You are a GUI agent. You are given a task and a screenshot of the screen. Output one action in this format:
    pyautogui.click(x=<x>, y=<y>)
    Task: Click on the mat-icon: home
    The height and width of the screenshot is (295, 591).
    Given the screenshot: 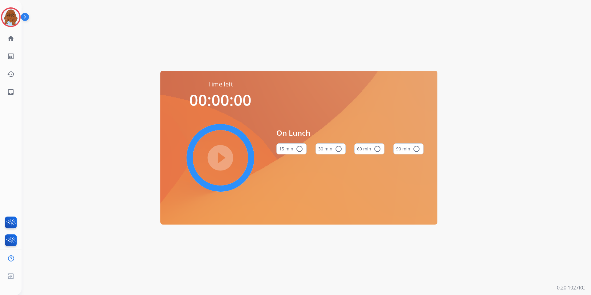 What is the action you would take?
    pyautogui.click(x=11, y=38)
    